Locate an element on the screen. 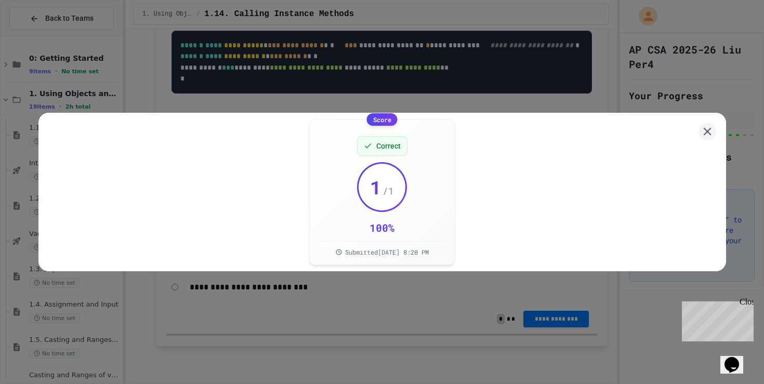 The image size is (764, 384). div: Score is located at coordinates (382, 119).